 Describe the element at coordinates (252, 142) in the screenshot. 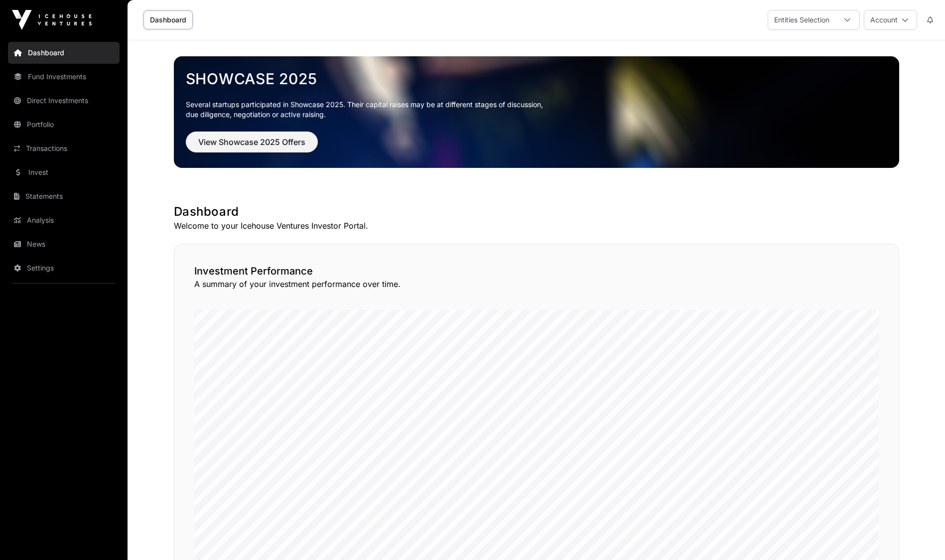

I see `span: View Showcase 2025 Offers` at that location.